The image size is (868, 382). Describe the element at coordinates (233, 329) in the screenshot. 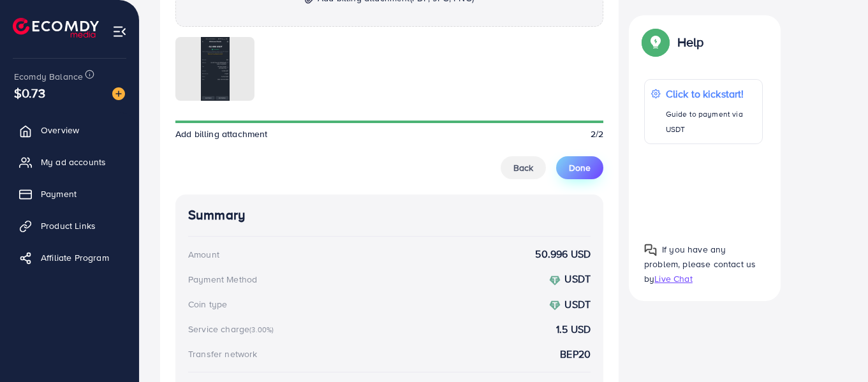

I see `div: Service charge` at that location.